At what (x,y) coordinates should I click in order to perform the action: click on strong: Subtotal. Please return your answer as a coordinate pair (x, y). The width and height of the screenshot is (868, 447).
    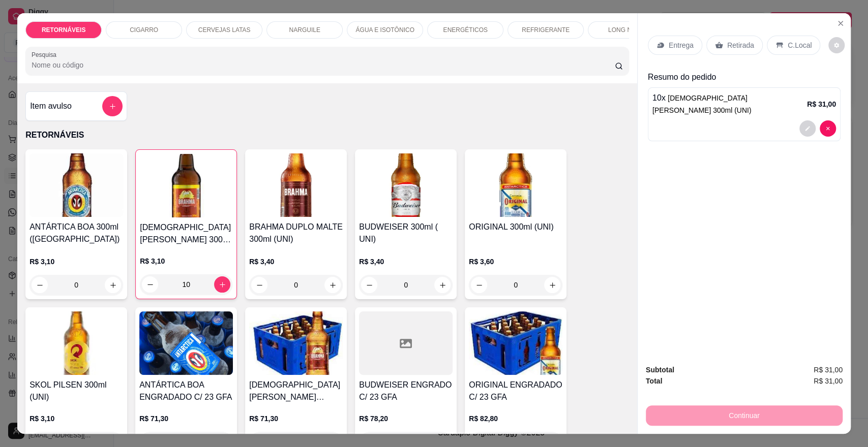
    Looking at the image, I should click on (660, 370).